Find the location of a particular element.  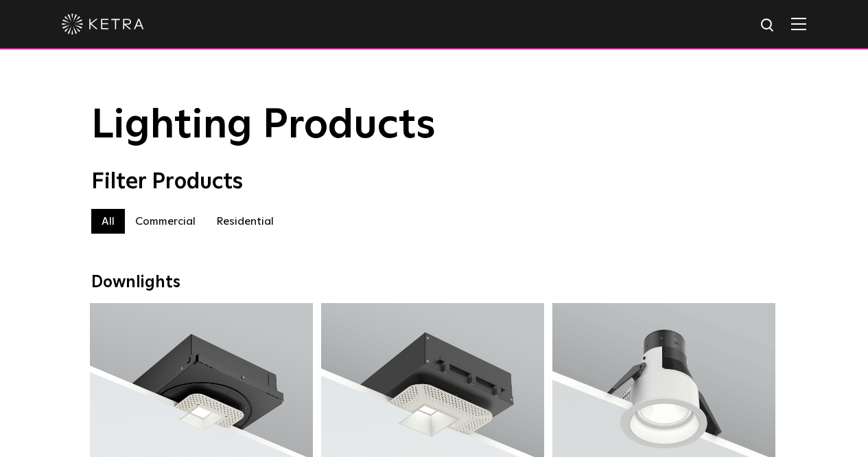

span: Lighting Products is located at coordinates (264, 125).